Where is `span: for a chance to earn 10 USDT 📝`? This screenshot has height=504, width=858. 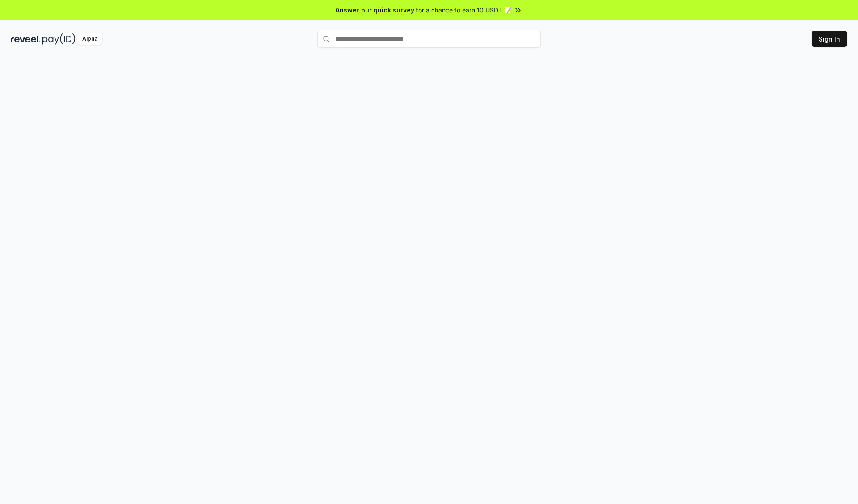 span: for a chance to earn 10 USDT 📝 is located at coordinates (464, 10).